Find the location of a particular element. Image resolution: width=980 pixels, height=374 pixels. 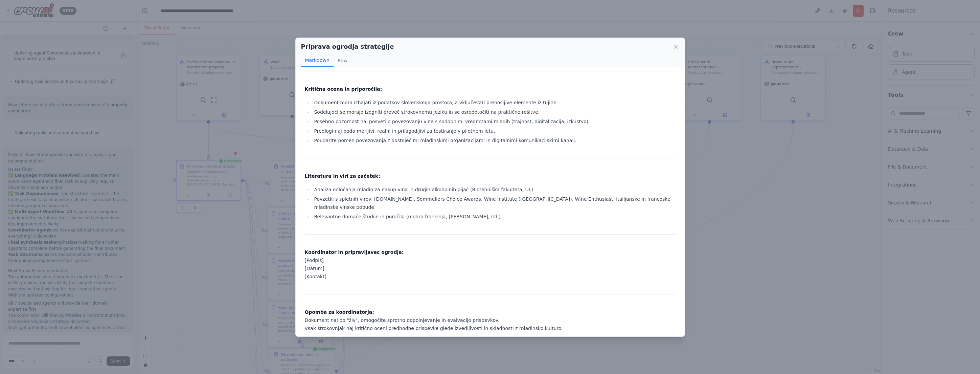

p: [Podpis] [Datum] [Kontakt] is located at coordinates (490, 264).